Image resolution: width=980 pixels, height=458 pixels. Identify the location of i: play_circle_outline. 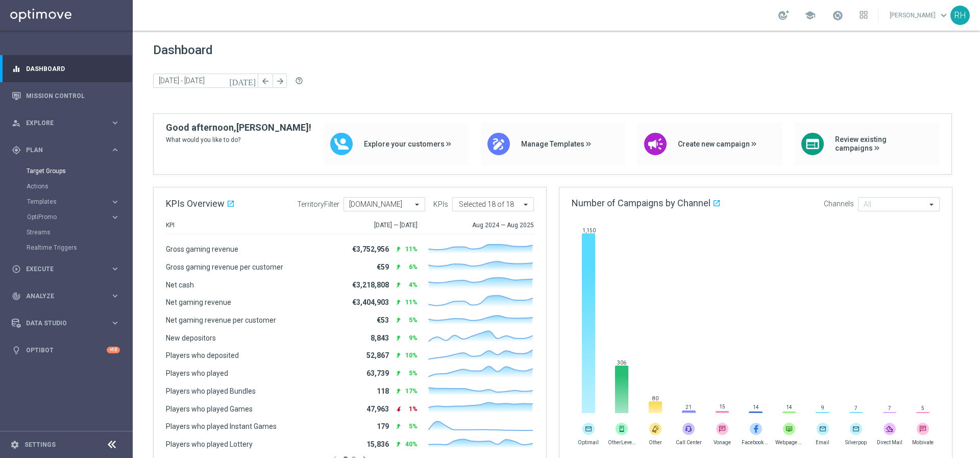
(17, 269).